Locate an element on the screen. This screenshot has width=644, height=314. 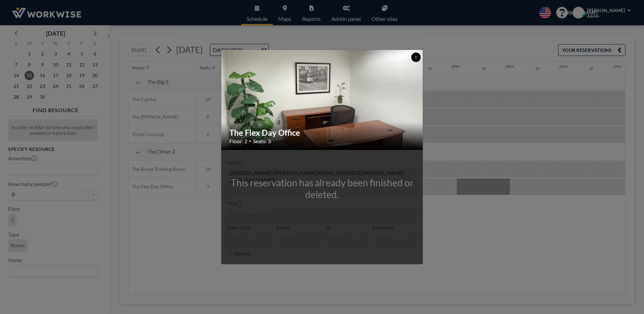
img: 537.jpg is located at coordinates (322, 100).